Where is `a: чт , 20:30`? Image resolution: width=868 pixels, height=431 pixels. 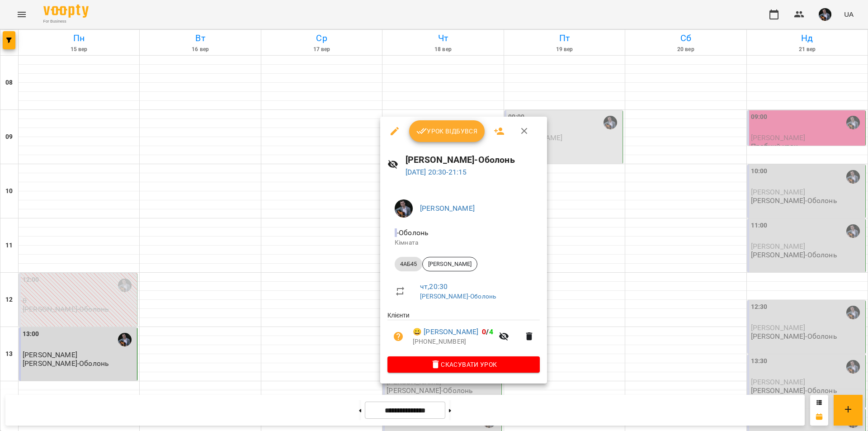 a: чт , 20:30 is located at coordinates (433, 286).